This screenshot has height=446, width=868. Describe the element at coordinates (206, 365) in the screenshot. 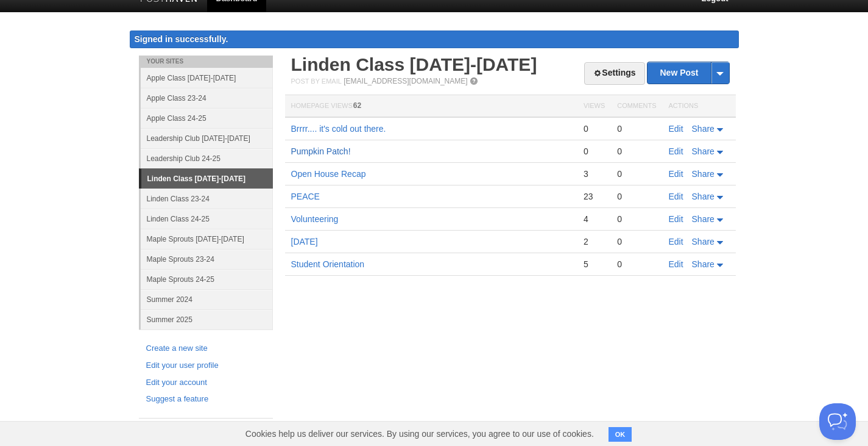

I see `a: Edit your user profile` at that location.